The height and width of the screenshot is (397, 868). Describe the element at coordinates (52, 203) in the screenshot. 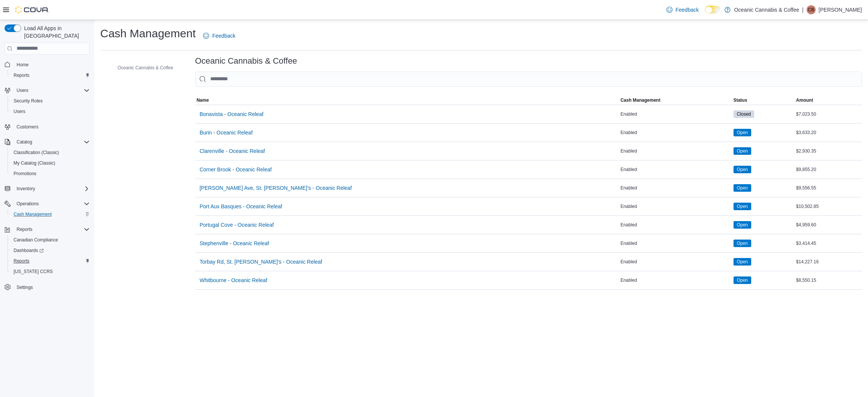

I see `span: Operations` at that location.